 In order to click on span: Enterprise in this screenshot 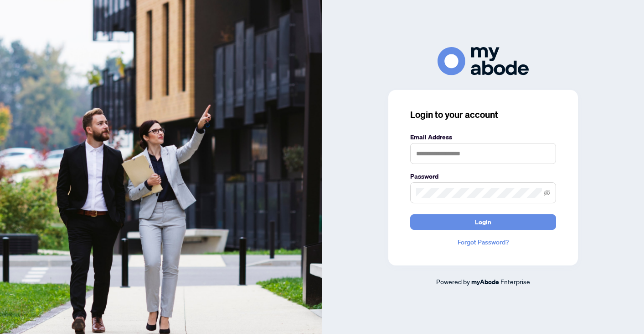, I will do `click(515, 281)`.